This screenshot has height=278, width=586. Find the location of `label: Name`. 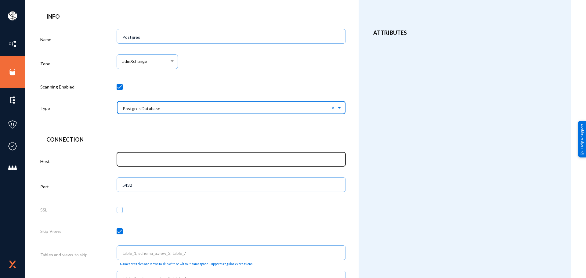

label: Name is located at coordinates (46, 39).